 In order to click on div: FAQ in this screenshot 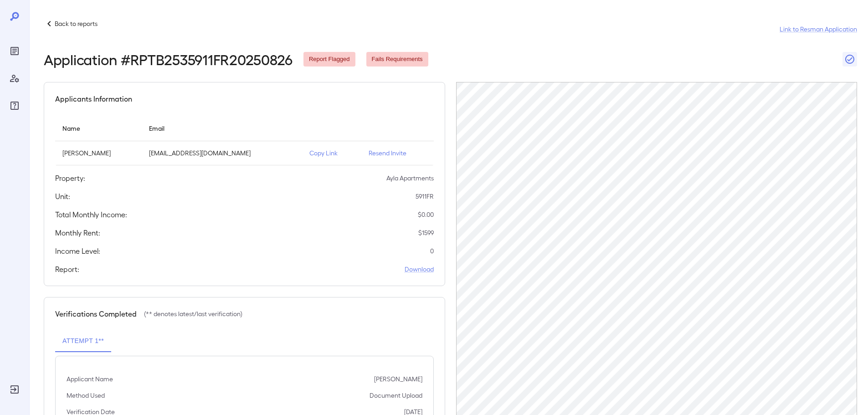, I will do `click(14, 105)`.